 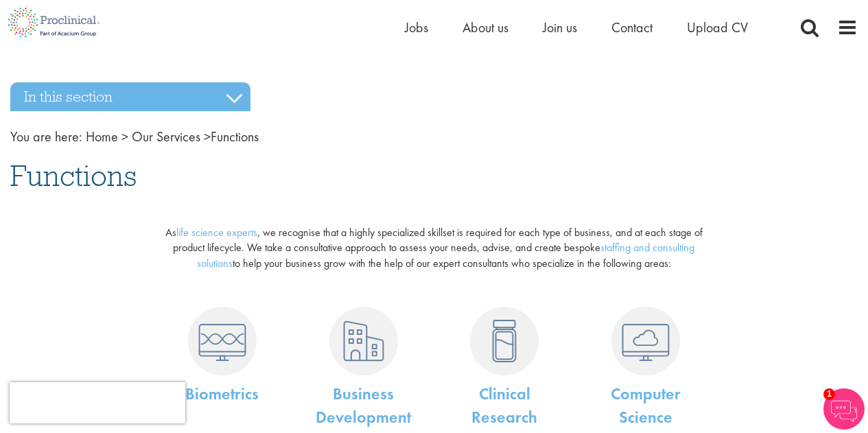 I want to click on span: Join us, so click(x=560, y=28).